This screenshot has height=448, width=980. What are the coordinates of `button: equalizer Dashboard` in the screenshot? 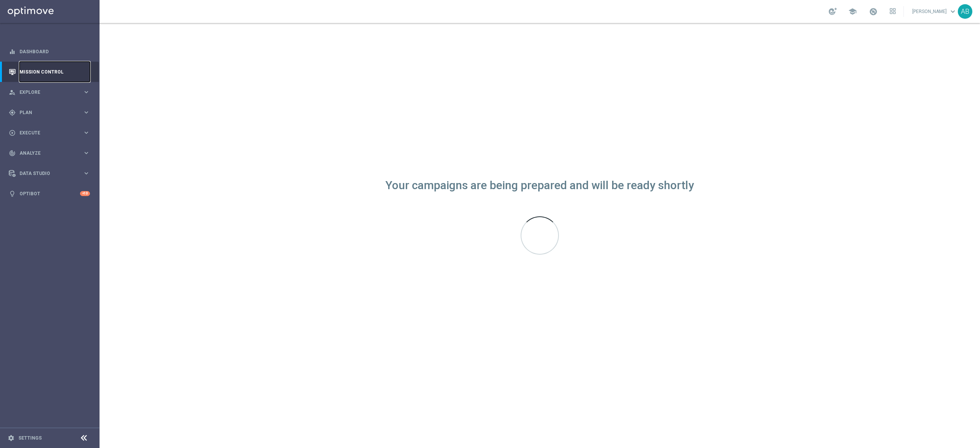 It's located at (50, 51).